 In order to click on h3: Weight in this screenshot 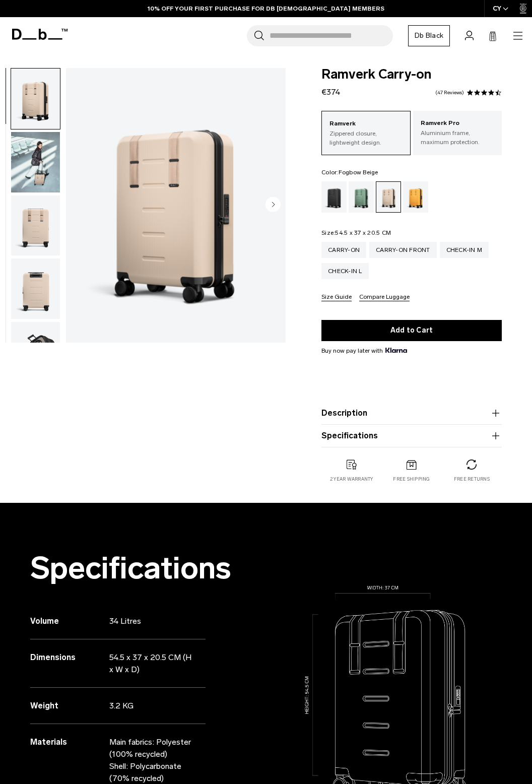, I will do `click(70, 706)`.